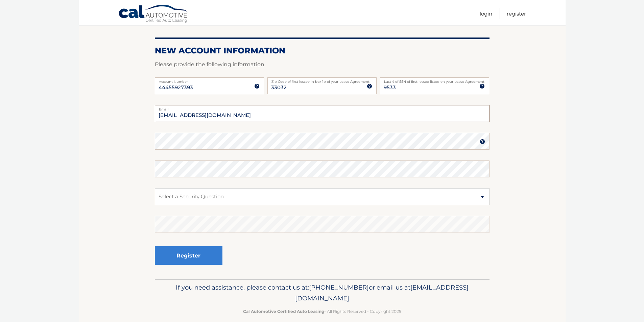  Describe the element at coordinates (516, 13) in the screenshot. I see `a: Register` at that location.